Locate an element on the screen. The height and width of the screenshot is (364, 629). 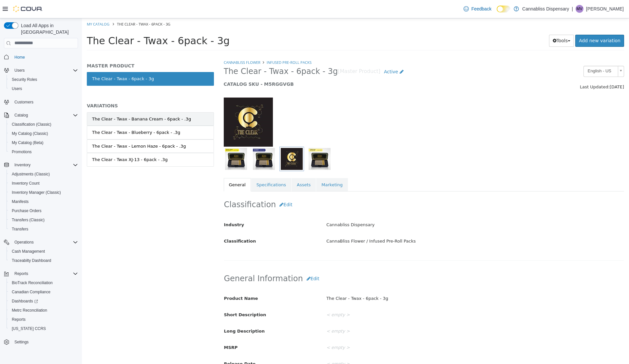
a: Feedback is located at coordinates (477, 9).